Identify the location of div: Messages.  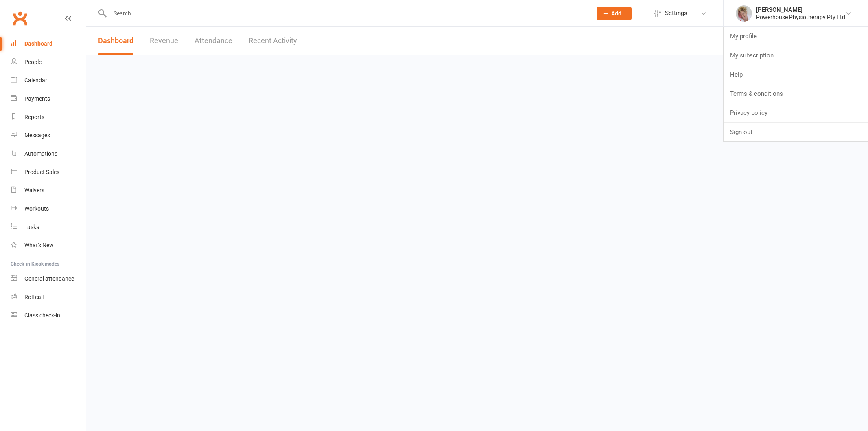
(37, 135).